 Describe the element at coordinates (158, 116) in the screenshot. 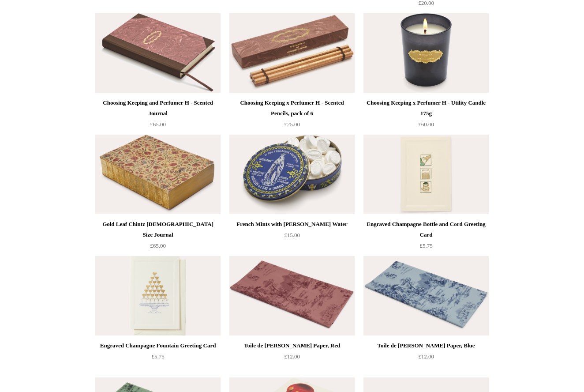

I see `a: Choosing Keeping and Perfumer H - Scented Journal £65.00` at that location.